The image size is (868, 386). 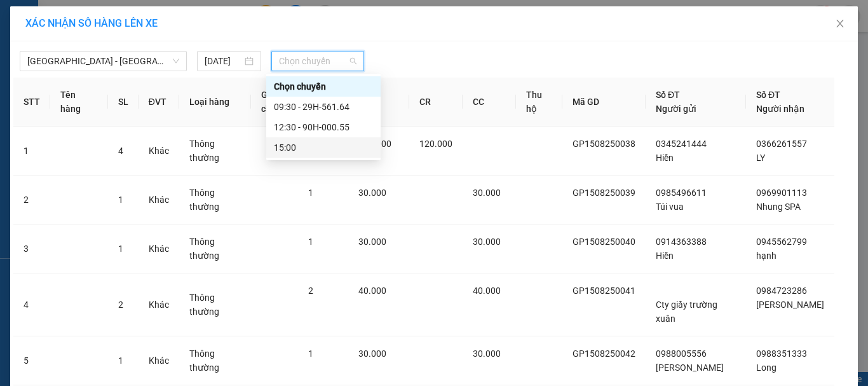 What do you see at coordinates (92, 23) in the screenshot?
I see `span: XÁC NHẬN SỐ HÀNG LÊN XE` at bounding box center [92, 23].